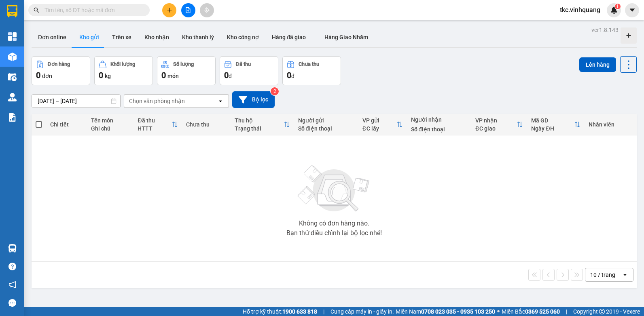 The width and height of the screenshot is (644, 316). Describe the element at coordinates (169, 10) in the screenshot. I see `button: plus` at that location.